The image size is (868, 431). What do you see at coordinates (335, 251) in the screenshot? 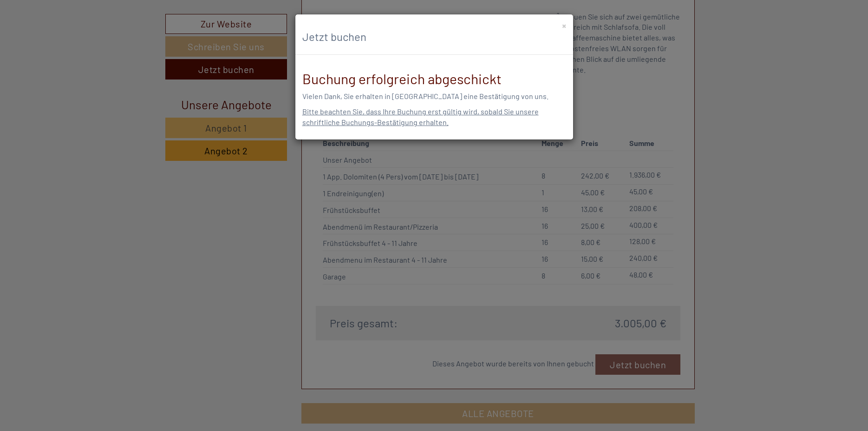
I see `button: Senden` at bounding box center [335, 251].